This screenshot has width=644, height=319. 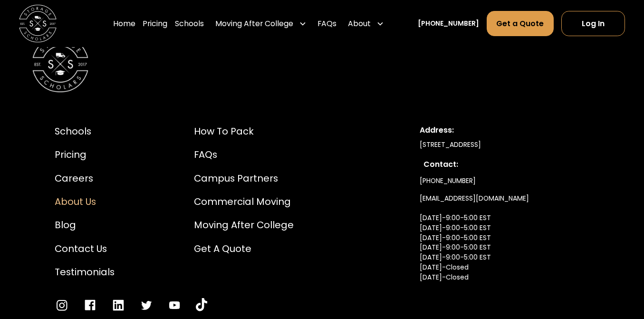 What do you see at coordinates (124, 23) in the screenshot?
I see `a: Home` at bounding box center [124, 23].